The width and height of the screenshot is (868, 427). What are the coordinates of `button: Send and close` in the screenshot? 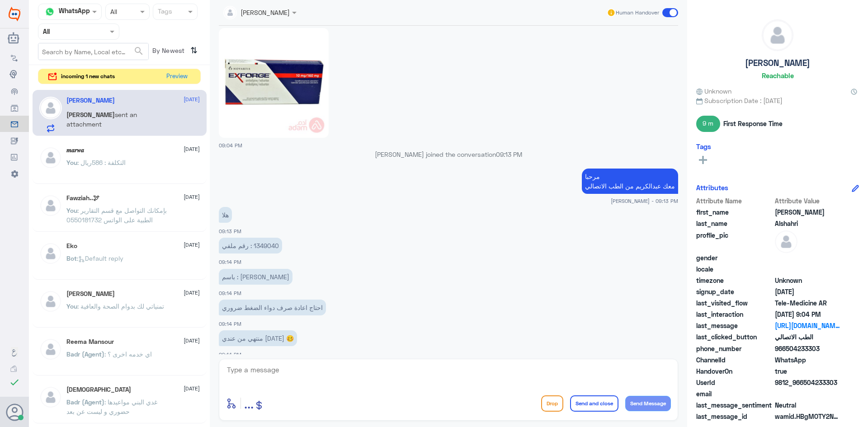 It's located at (594, 404).